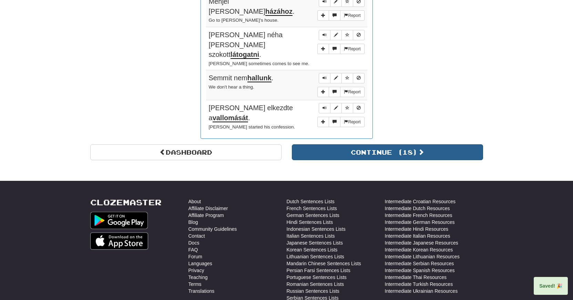 This screenshot has width=573, height=300. I want to click on a: Forum, so click(195, 257).